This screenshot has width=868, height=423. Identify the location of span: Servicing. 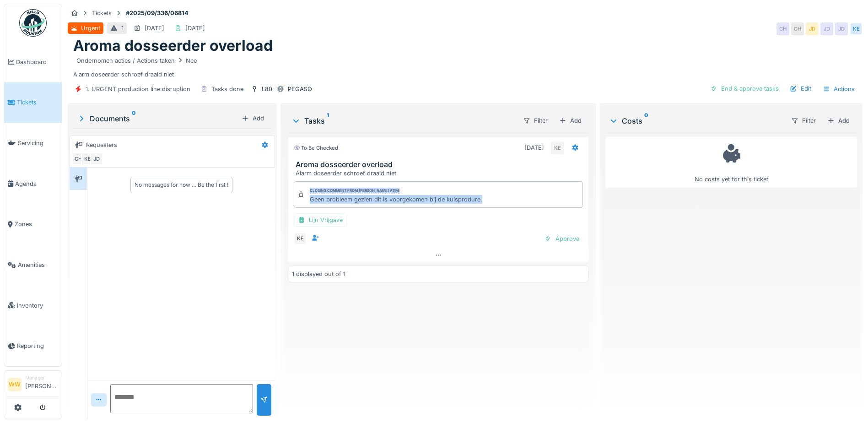
(38, 143).